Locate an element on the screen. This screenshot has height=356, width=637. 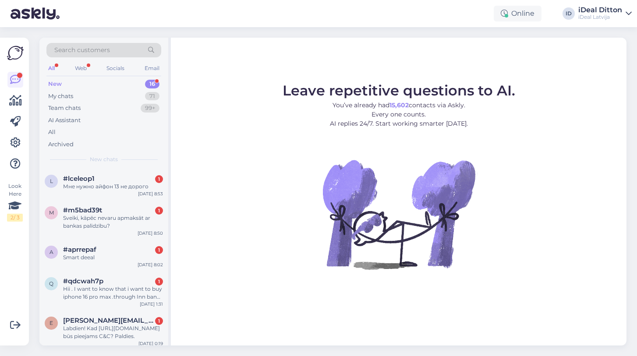
a: iDeal DittoniDeal Latvija is located at coordinates (605, 14).